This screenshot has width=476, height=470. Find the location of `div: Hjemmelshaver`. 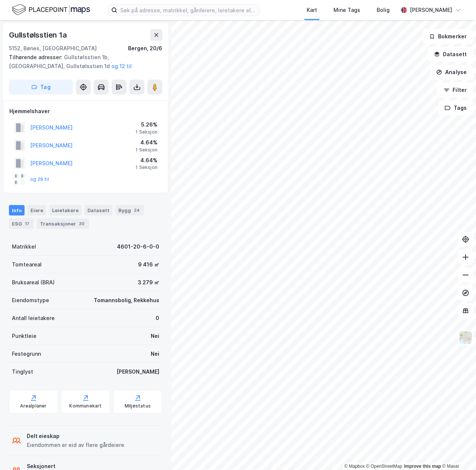

div: Hjemmelshaver is located at coordinates (86, 111).